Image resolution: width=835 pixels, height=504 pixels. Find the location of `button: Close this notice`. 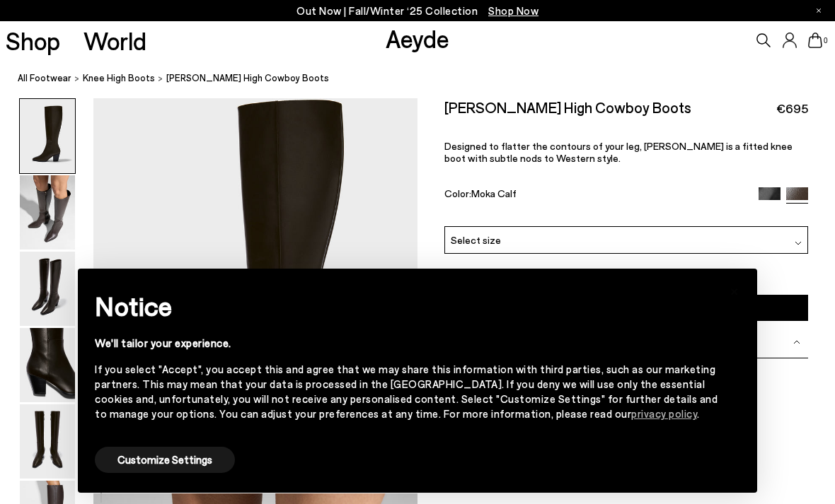

button: Close this notice is located at coordinates (735, 290).